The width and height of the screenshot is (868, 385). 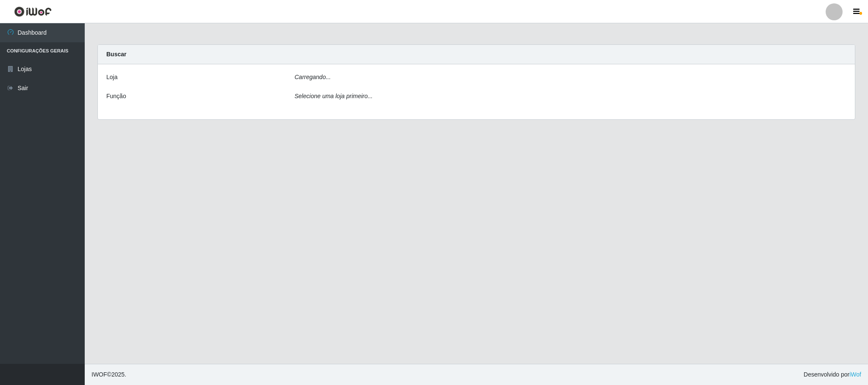 What do you see at coordinates (833, 374) in the screenshot?
I see `span: Desenvolvido por` at bounding box center [833, 374].